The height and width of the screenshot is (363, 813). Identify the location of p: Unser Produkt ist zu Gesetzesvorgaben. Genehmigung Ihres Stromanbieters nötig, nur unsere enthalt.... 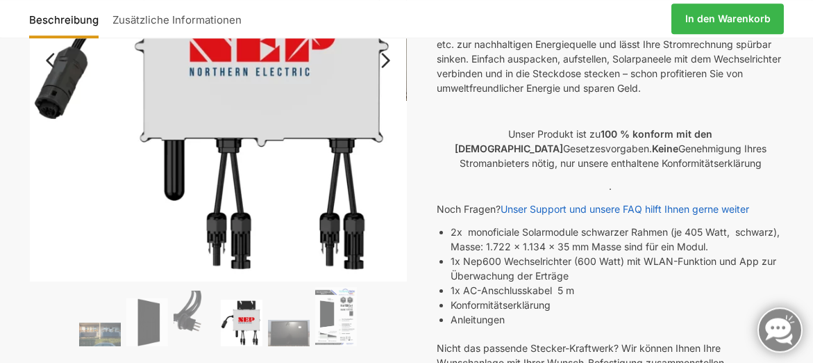
(610, 148).